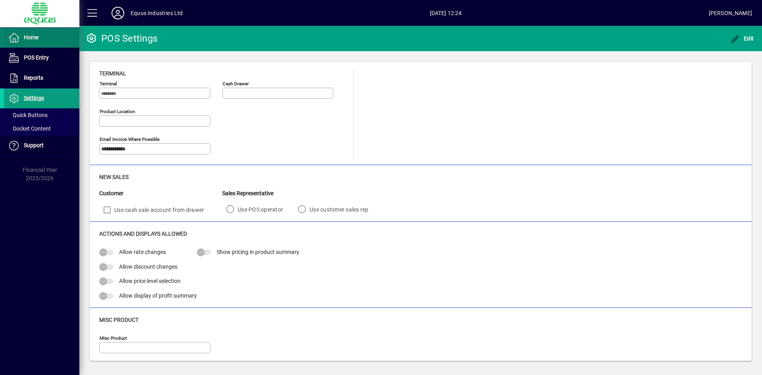 Image resolution: width=762 pixels, height=375 pixels. I want to click on a: Docket Content, so click(42, 129).